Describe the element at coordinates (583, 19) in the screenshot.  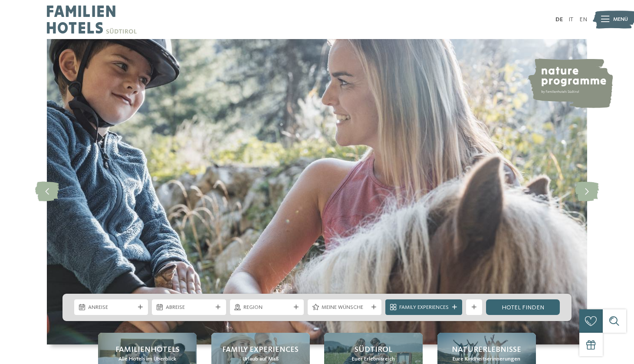
I see `a: EN` at that location.